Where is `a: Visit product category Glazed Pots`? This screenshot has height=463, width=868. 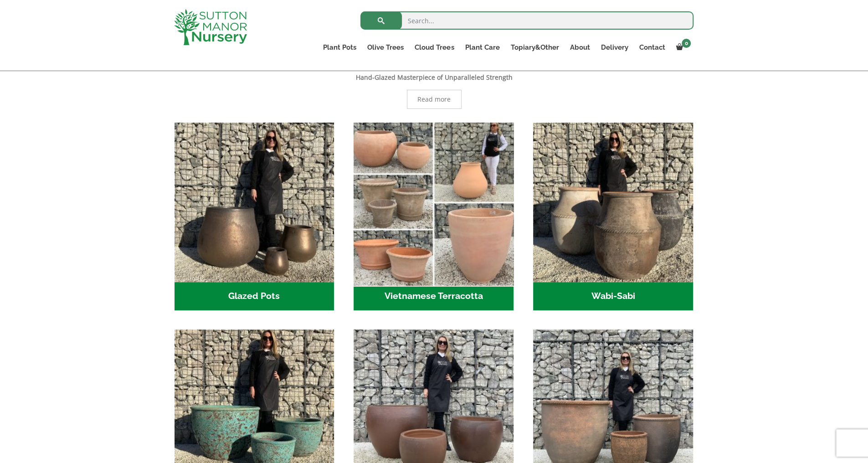 a: Visit product category Glazed Pots is located at coordinates (254, 216).